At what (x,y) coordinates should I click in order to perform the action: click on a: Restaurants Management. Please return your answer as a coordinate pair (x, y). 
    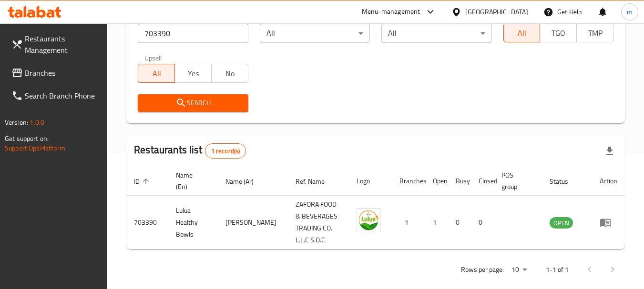
    Looking at the image, I should click on (56, 45).